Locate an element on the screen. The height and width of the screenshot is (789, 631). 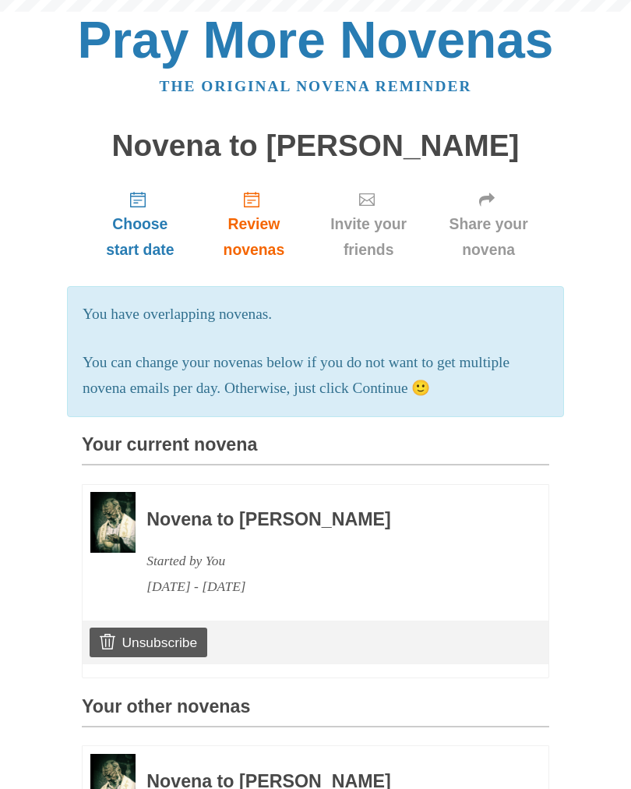
a: Pray More Novenas is located at coordinates (316, 40).